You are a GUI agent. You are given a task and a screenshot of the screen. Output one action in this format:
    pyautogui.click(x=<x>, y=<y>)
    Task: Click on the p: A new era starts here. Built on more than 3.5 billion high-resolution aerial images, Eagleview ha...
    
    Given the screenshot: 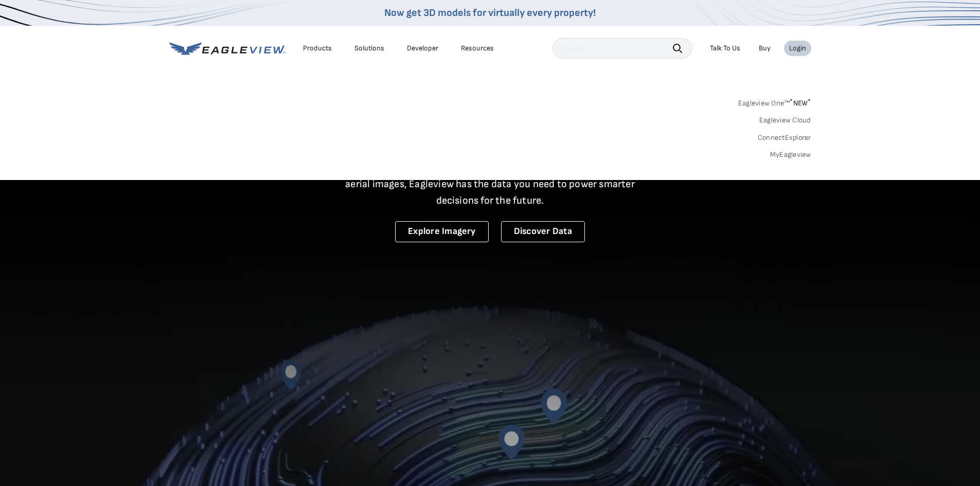 What is the action you would take?
    pyautogui.click(x=490, y=184)
    